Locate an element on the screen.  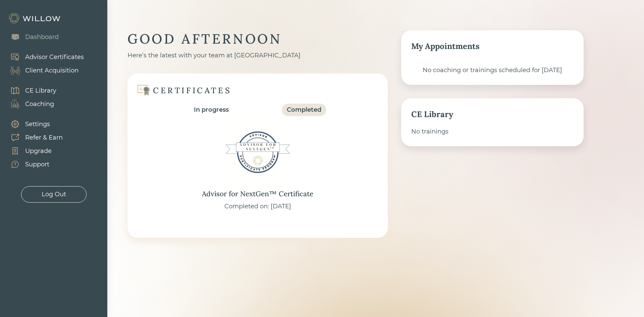
img: Willow is located at coordinates (35, 19).